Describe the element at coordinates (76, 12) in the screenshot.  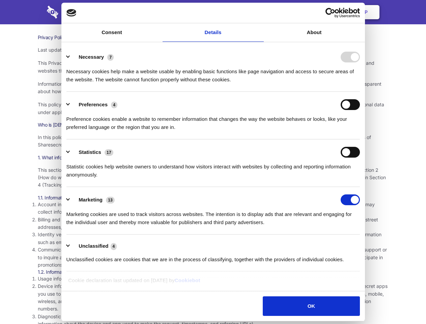
I see `img: logo-wordmark-white-trans-d4663122ce5f474addd5e946df7df03e33cb6a1c49d2221995e7729f52c070b2.svg` at that location.